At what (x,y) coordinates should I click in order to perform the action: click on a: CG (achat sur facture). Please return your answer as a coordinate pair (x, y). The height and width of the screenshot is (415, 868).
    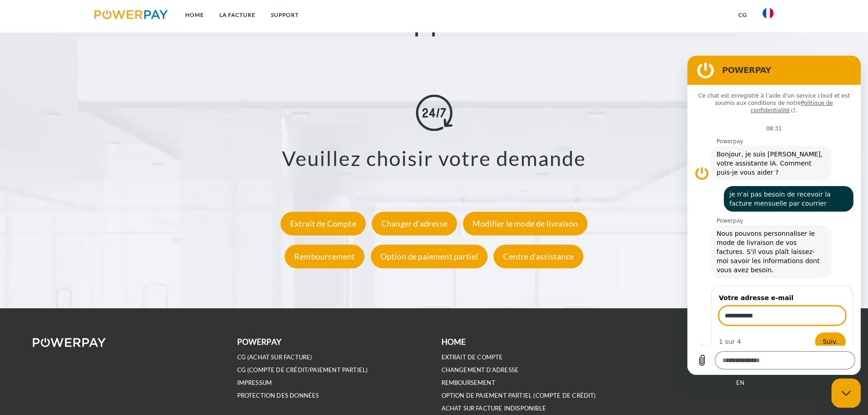
    Looking at the image, I should click on (275, 357).